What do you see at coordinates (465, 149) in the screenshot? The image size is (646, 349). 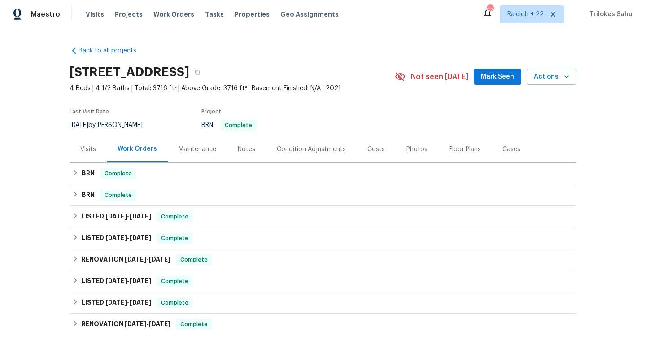 I see `div: Floor Plans` at bounding box center [465, 149].